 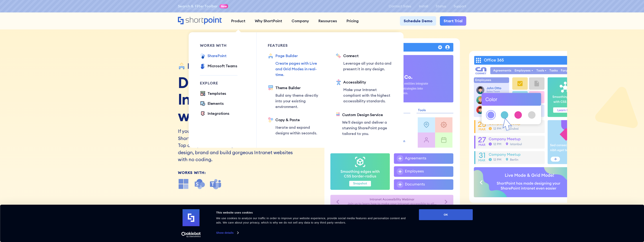 I want to click on div: Theme Builder, so click(x=300, y=88).